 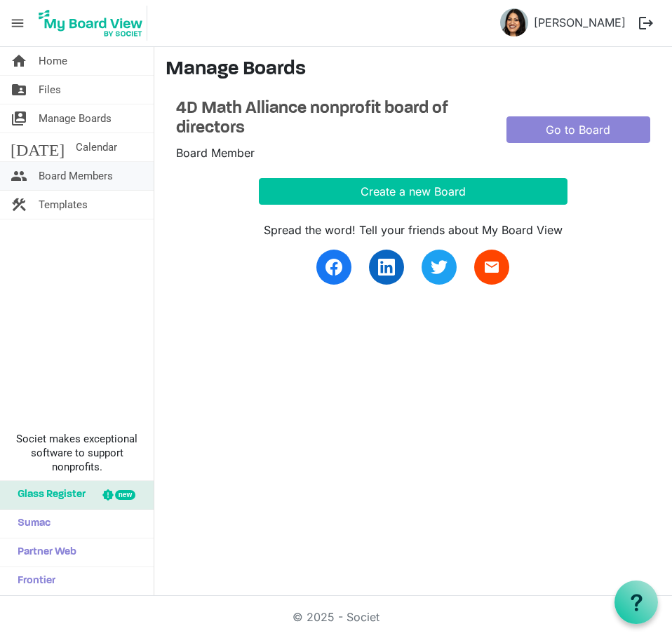 What do you see at coordinates (413, 70) in the screenshot?
I see `h3: Manage Boards` at bounding box center [413, 70].